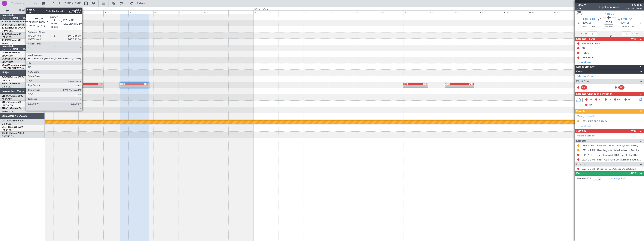 The height and width of the screenshot is (241, 644). What do you see at coordinates (25, 10) in the screenshot?
I see `span: All Aircraft` at bounding box center [25, 10].